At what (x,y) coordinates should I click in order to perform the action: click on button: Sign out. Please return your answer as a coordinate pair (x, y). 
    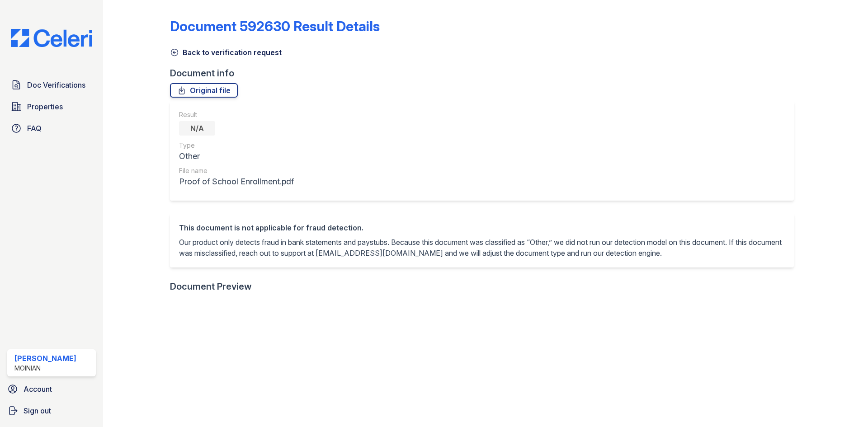
    Looking at the image, I should click on (51, 411).